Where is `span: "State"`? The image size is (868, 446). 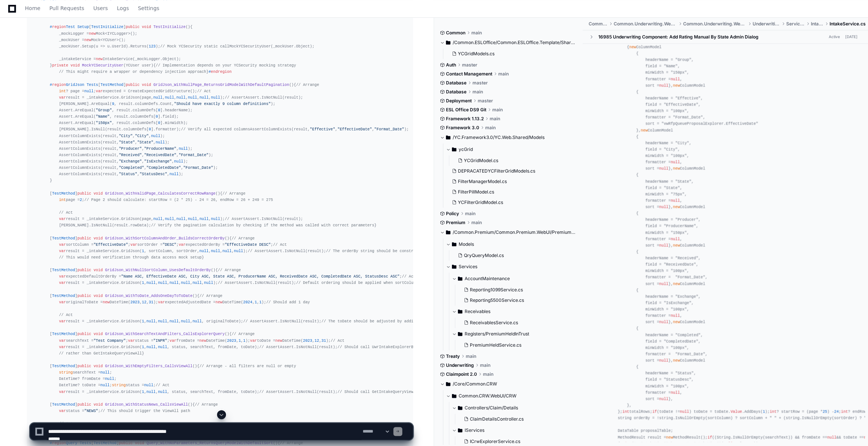 span: "State" is located at coordinates (126, 142).